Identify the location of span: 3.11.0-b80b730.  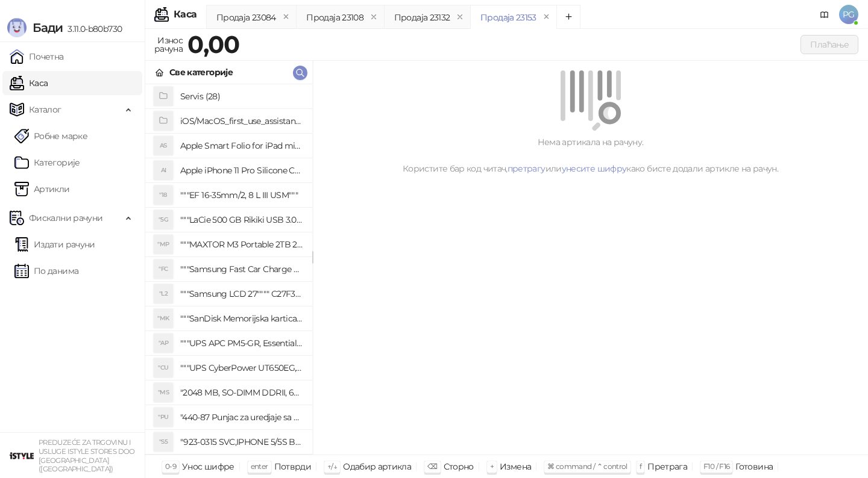
(92, 29).